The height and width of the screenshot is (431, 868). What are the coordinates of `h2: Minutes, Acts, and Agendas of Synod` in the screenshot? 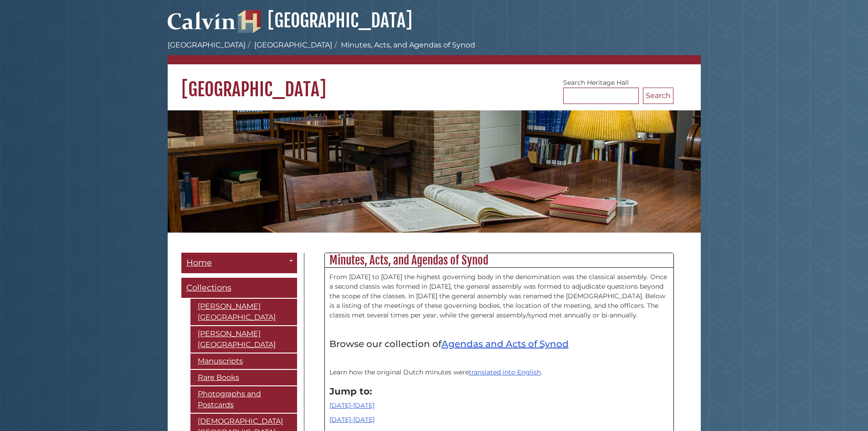 It's located at (499, 260).